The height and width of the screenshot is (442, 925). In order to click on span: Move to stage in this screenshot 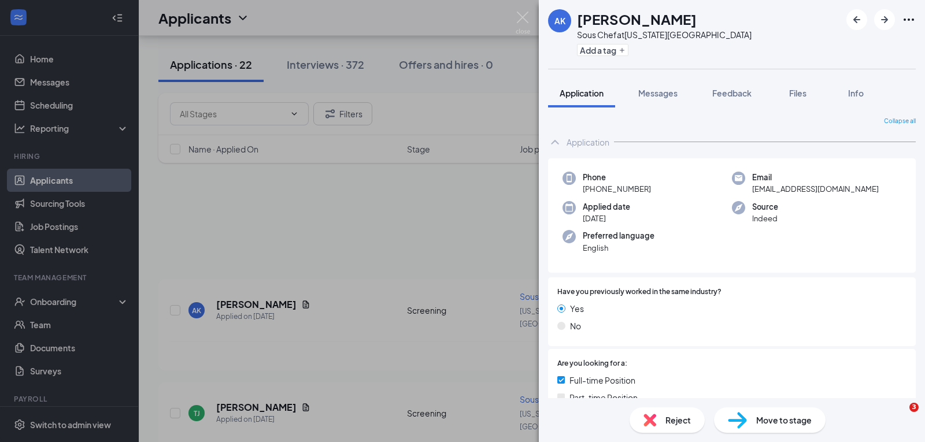, I will do `click(784, 420)`.